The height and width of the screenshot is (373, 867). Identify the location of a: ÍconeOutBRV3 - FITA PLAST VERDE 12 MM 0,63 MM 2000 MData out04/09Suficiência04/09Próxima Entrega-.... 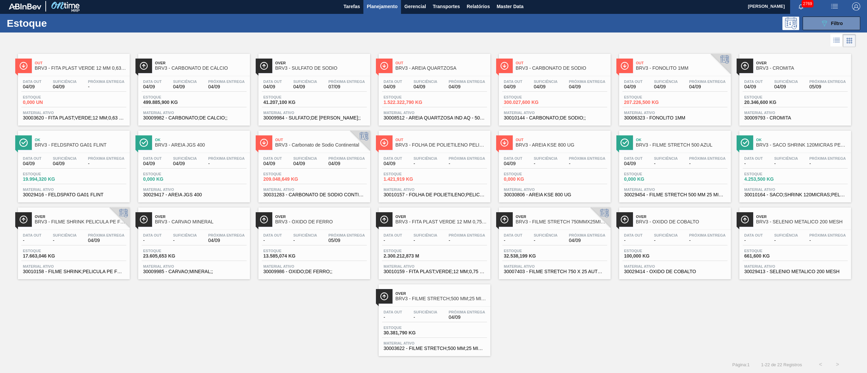
(73, 87).